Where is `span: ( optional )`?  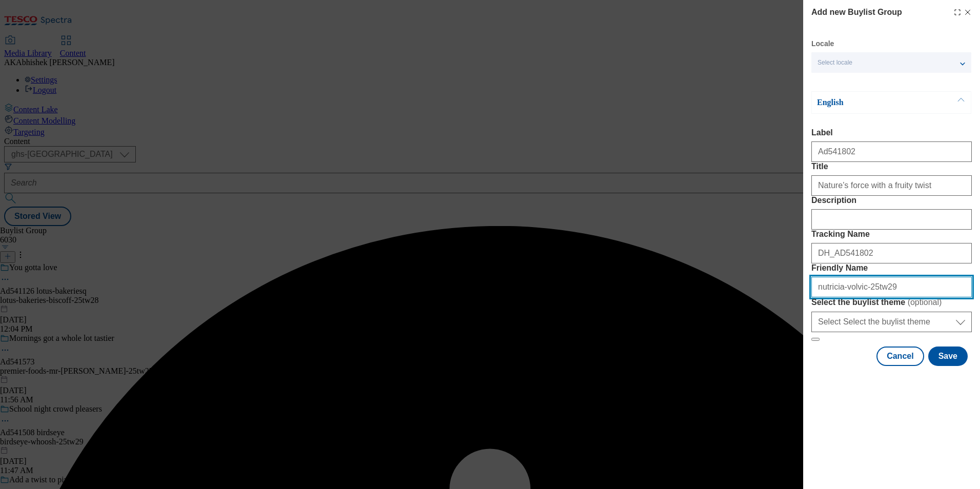
span: ( optional ) is located at coordinates (925, 301).